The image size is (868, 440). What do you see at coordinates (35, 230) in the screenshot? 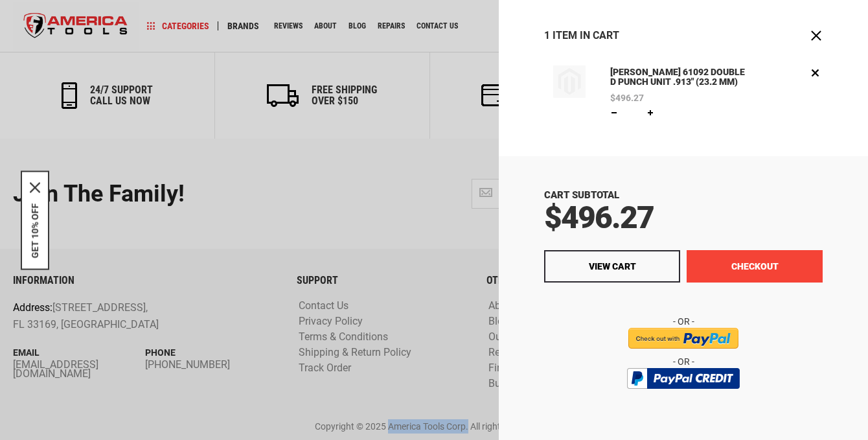
I see `button: GET 10% OFF` at bounding box center [35, 230].